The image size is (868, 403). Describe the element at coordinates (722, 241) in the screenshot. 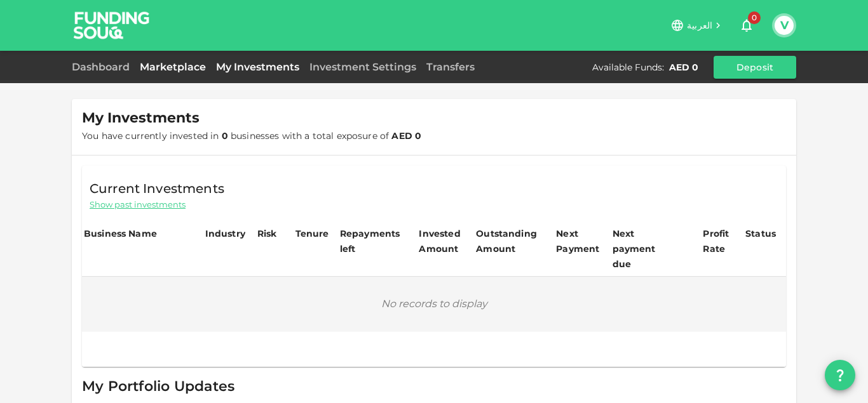

I see `div: Profit Rate` at that location.